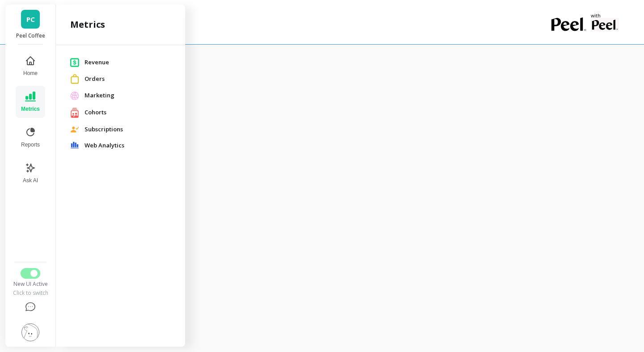  Describe the element at coordinates (30, 293) in the screenshot. I see `div: Click to switch` at that location.